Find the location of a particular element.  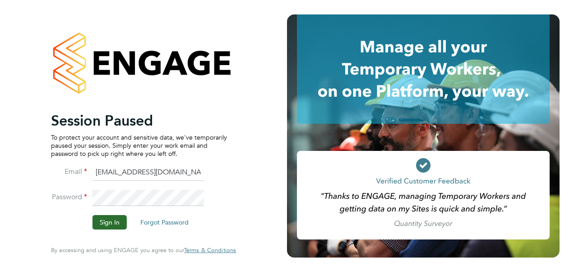

span: By accessing and using ENGAGE you agree to our is located at coordinates (143, 250).